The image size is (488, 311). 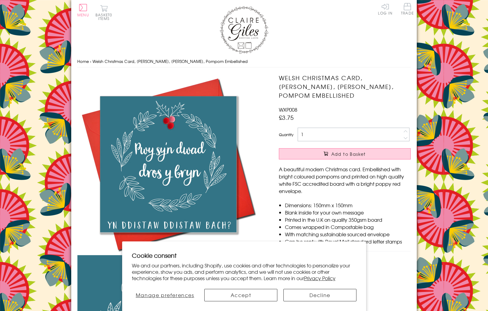 What do you see at coordinates (83, 10) in the screenshot?
I see `button: Menu` at bounding box center [83, 10].